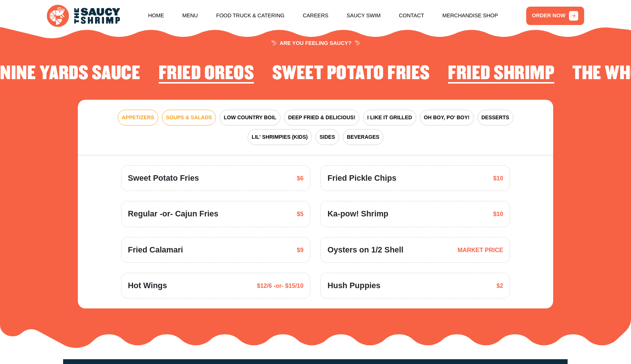 The height and width of the screenshot is (364, 631). Describe the element at coordinates (411, 15) in the screenshot. I see `a: Contact` at that location.